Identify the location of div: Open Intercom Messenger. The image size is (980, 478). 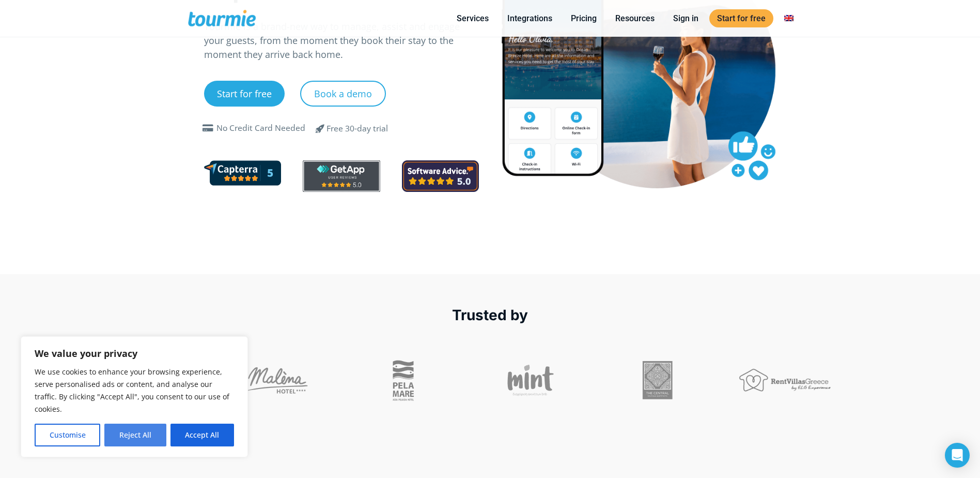
(957, 455).